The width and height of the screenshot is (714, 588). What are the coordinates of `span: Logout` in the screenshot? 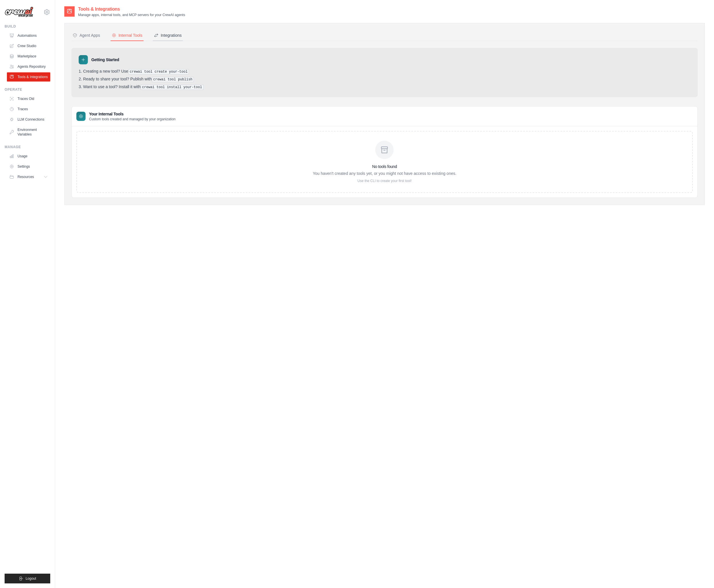 It's located at (31, 579).